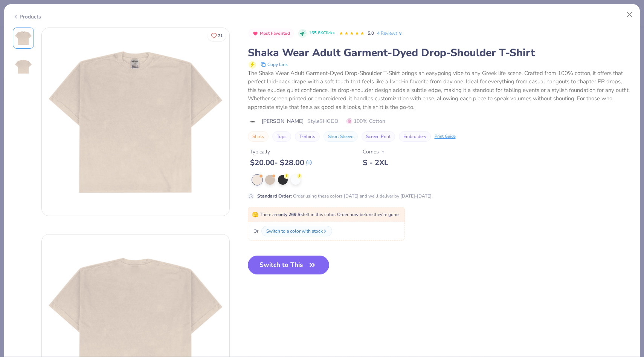  I want to click on div: Switch to a color with stock, so click(295, 231).